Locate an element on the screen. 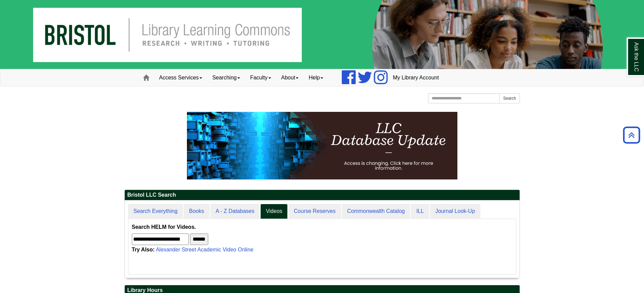 The image size is (644, 293). a: Journal Look-Up is located at coordinates (455, 211).